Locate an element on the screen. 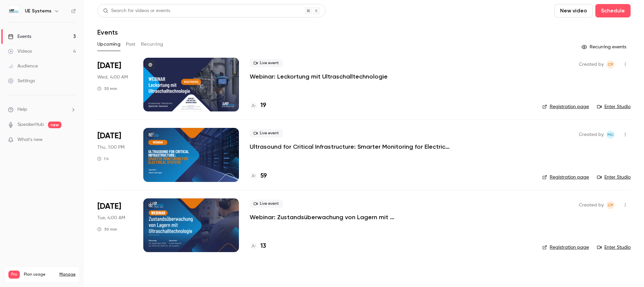 The image size is (644, 287). button: Upcoming is located at coordinates (109, 44).